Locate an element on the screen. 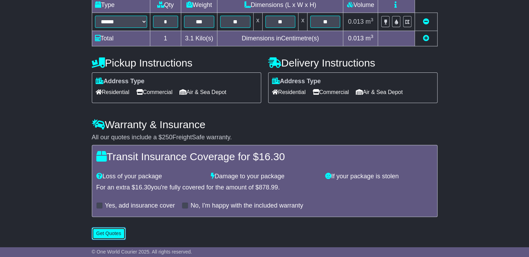  span: 250 is located at coordinates (167, 137).